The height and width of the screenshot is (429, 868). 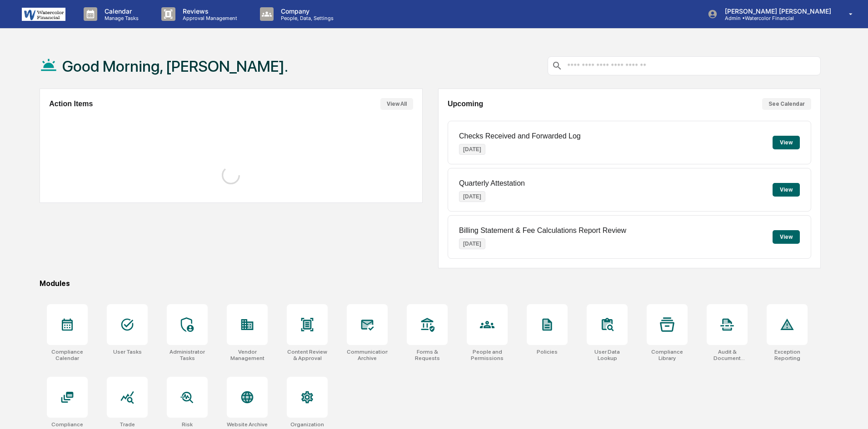 I want to click on div: Website Archive, so click(x=247, y=425).